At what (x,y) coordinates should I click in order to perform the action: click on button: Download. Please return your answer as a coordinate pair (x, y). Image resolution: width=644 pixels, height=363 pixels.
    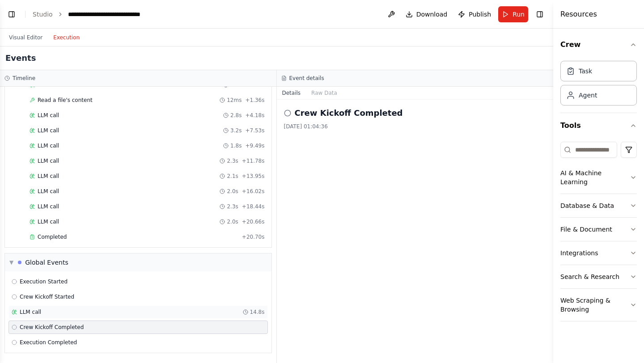
    Looking at the image, I should click on (426, 14).